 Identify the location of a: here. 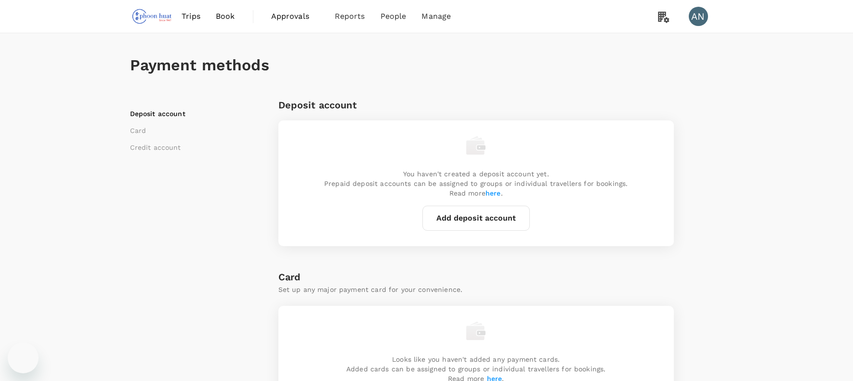
(493, 193).